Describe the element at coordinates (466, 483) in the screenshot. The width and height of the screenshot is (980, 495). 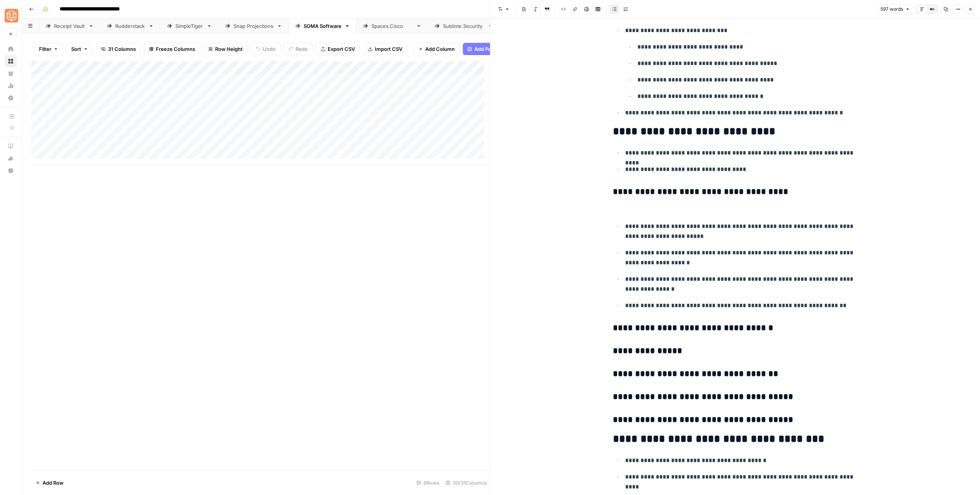
I see `div: 30/31 Columns` at that location.